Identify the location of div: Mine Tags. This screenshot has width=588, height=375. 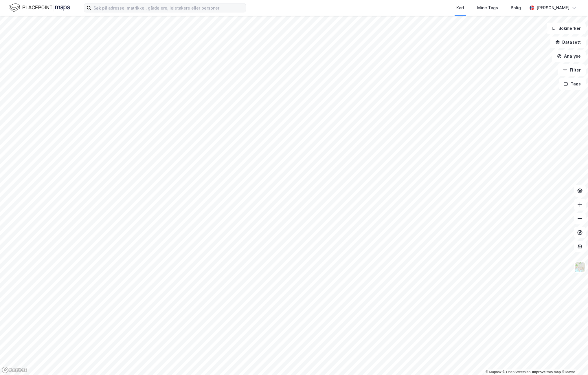
(488, 8).